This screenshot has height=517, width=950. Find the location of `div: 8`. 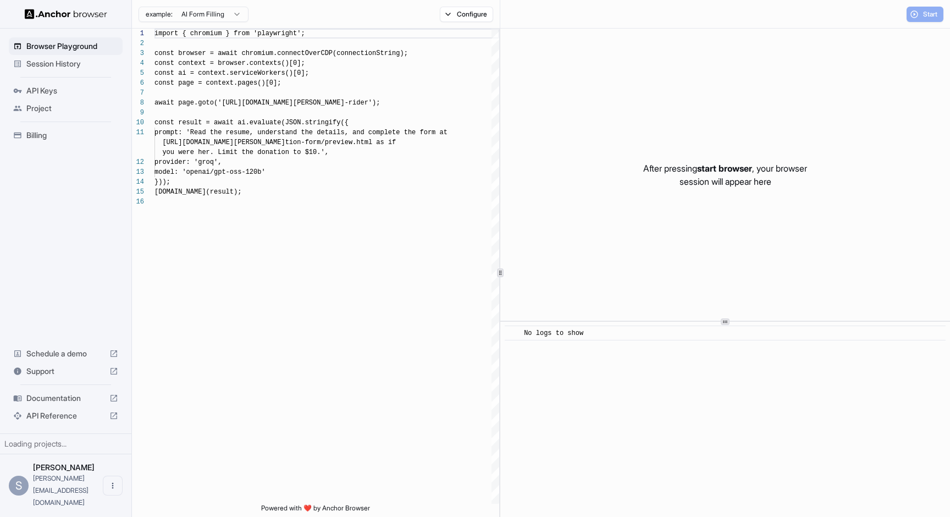

div: 8 is located at coordinates (138, 103).